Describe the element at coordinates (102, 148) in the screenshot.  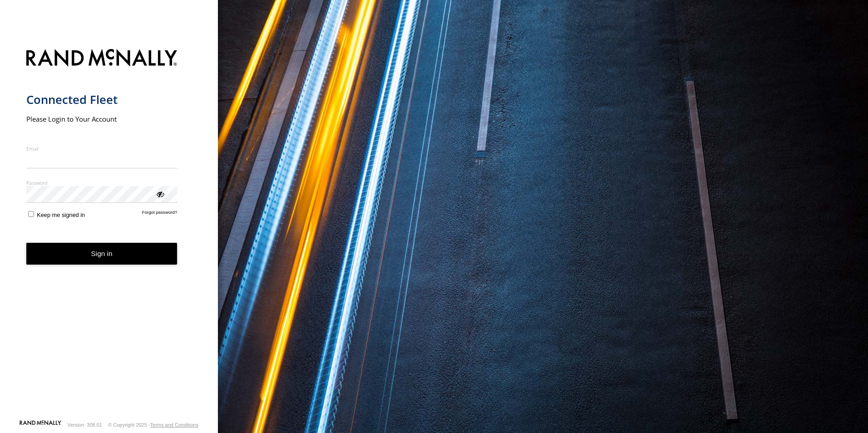
I see `label: Email` at that location.